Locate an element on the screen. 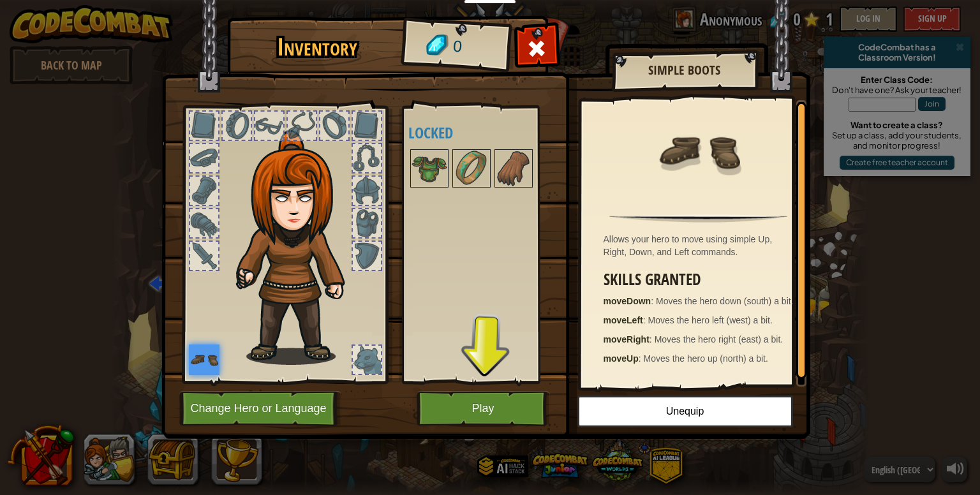 Image resolution: width=980 pixels, height=495 pixels. strong: moveUp is located at coordinates (621, 359).